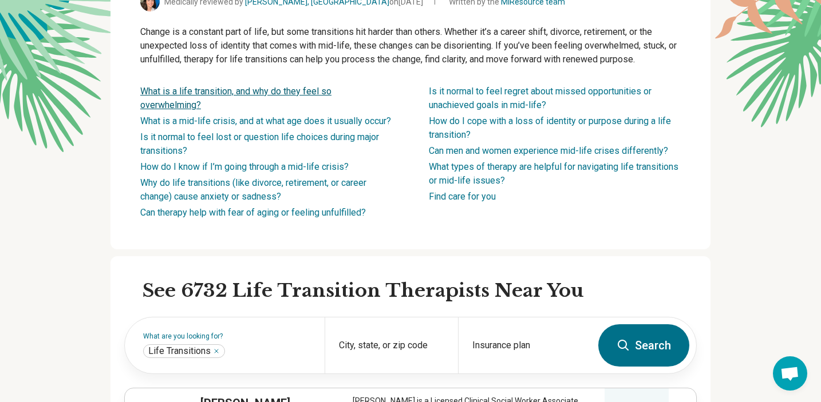 The height and width of the screenshot is (402, 821). Describe the element at coordinates (184, 351) in the screenshot. I see `div: Life Transitions` at that location.